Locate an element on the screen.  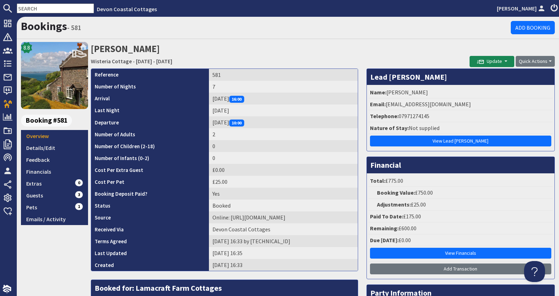
th: Reference is located at coordinates (150, 75).